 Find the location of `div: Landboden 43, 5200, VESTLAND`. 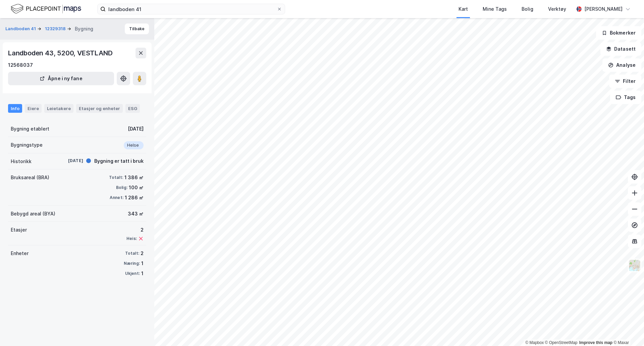

div: Landboden 43, 5200, VESTLAND is located at coordinates (61, 53).